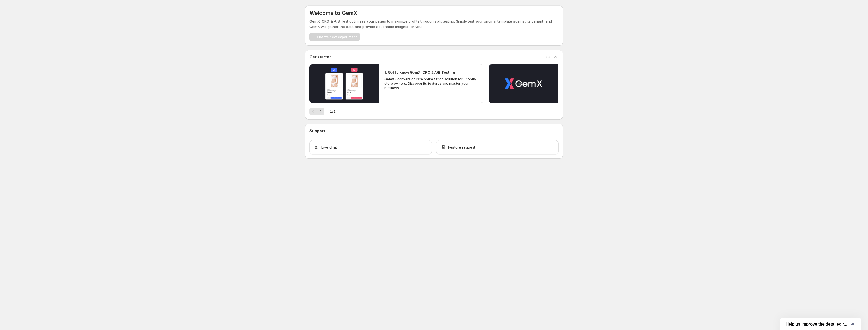  Describe the element at coordinates (431, 83) in the screenshot. I see `p: GemX - conversion rate optimization solution for Shopify store owners. Discover its features and ...` at that location.